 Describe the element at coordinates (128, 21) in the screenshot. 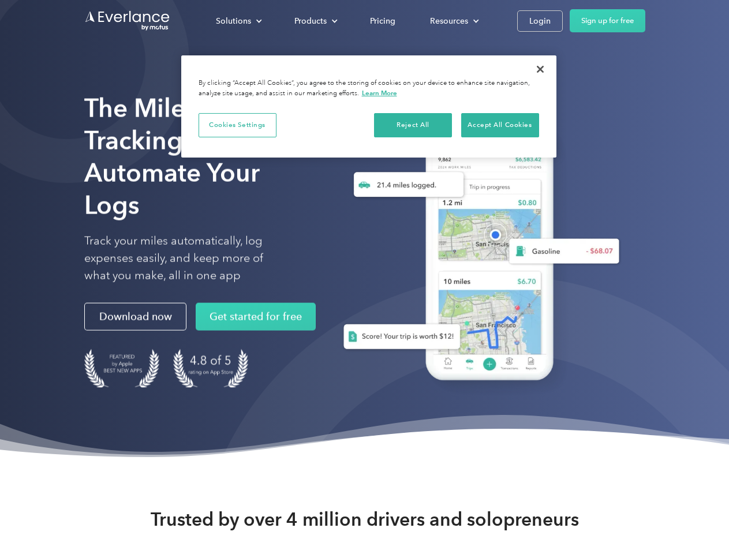

I see `a: Go to homepage` at that location.